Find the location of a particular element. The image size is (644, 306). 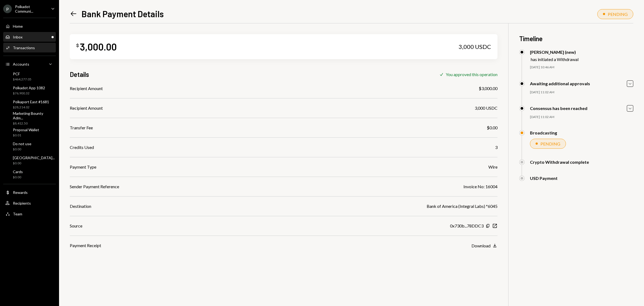

div: Sender Payment Reference is located at coordinates (94, 187).